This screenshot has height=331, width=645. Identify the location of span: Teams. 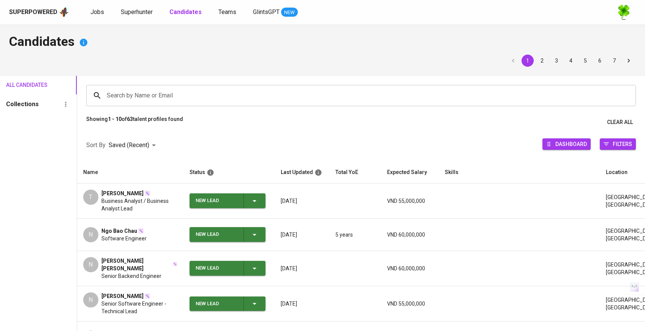
(227, 12).